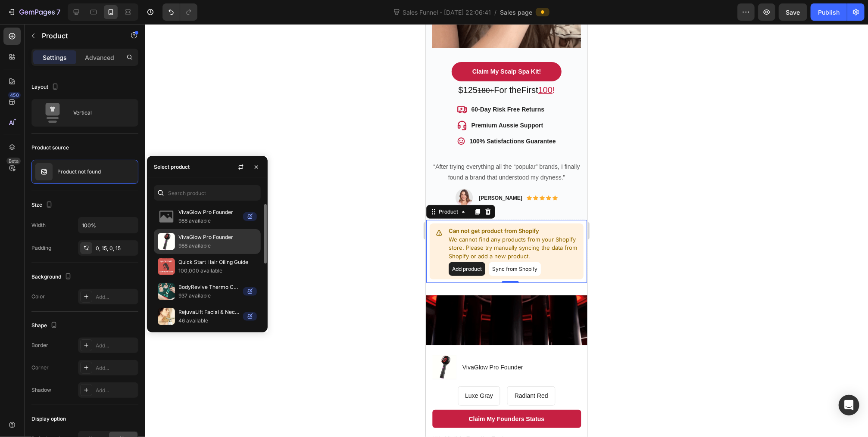 The image size is (868, 437). I want to click on div: Background, so click(53, 277).